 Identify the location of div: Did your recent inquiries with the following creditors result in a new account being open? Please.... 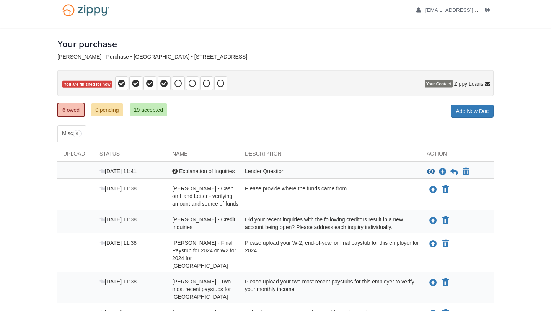
(330, 223).